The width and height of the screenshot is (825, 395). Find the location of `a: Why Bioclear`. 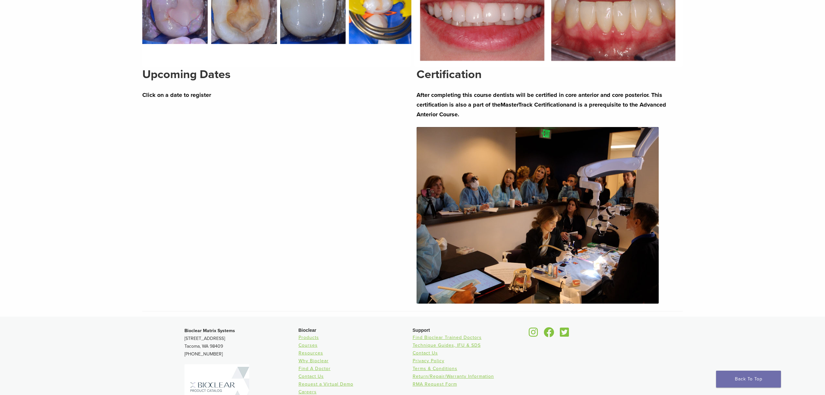

a: Why Bioclear is located at coordinates (313, 361).